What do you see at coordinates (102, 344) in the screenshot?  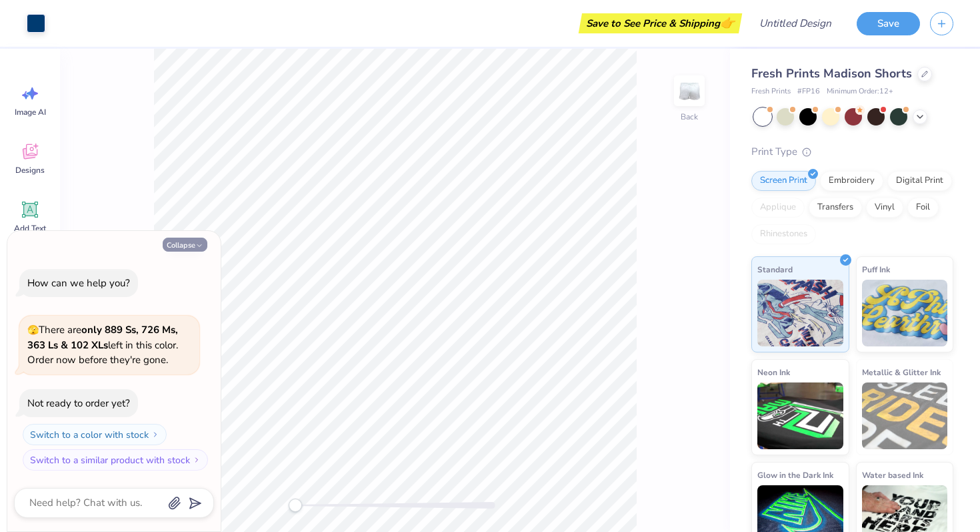 I see `span: There are left in this color. Order now before they're gone.` at bounding box center [102, 344].